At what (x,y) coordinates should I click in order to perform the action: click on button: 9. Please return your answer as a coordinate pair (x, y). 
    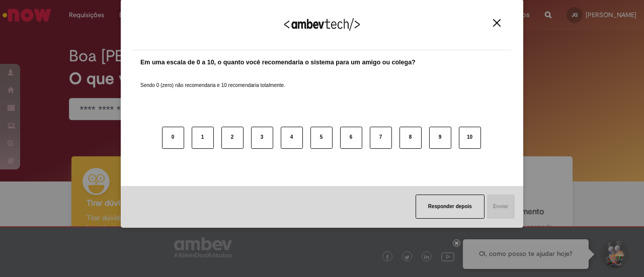
    Looking at the image, I should click on (440, 138).